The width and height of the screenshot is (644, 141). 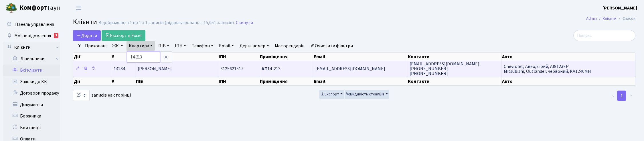 I want to click on div: 1, so click(x=56, y=35).